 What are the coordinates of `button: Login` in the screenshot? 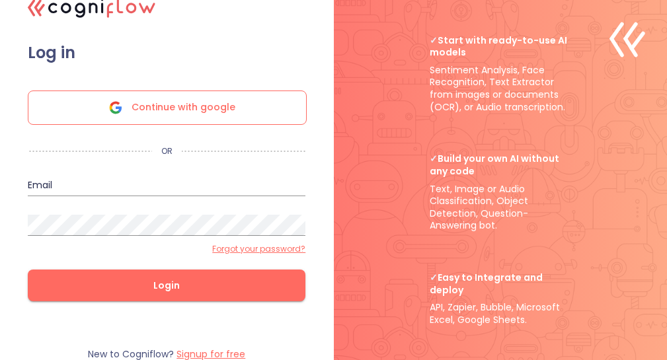 It's located at (167, 285).